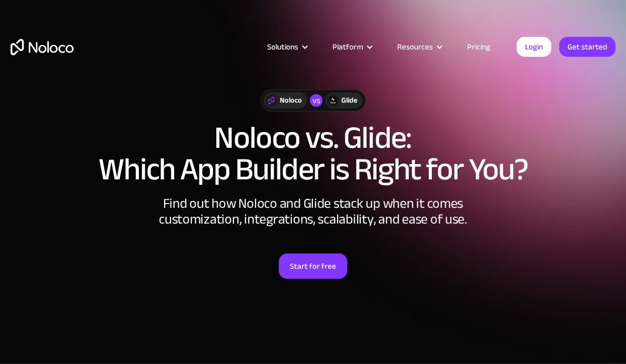  I want to click on a: Start for free, so click(313, 266).